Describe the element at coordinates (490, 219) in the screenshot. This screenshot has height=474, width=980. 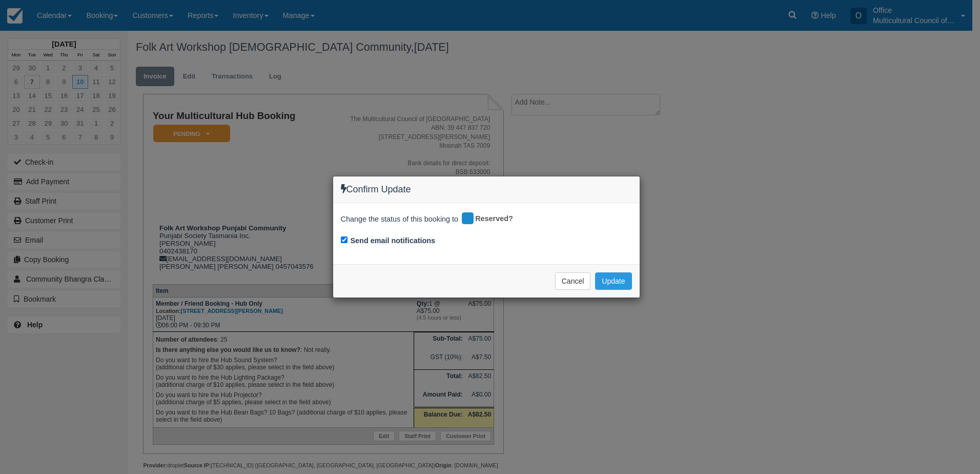
I see `div: Reserved?` at that location.